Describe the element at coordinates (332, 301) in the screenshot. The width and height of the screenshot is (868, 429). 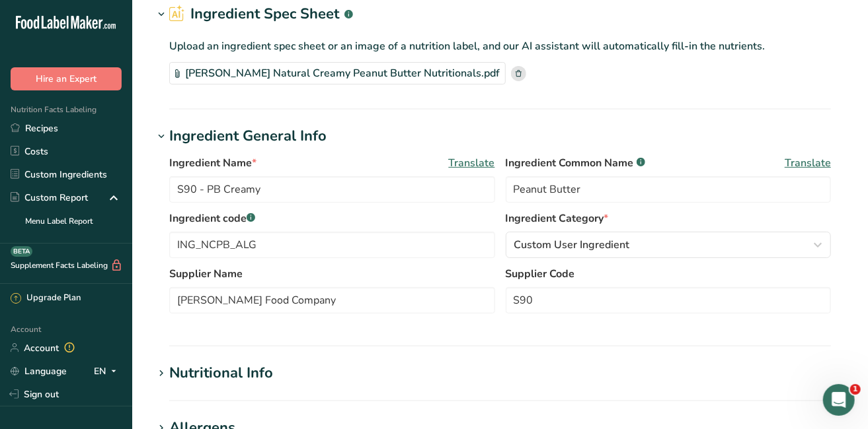
I see `input: Type your supplier name here` at that location.